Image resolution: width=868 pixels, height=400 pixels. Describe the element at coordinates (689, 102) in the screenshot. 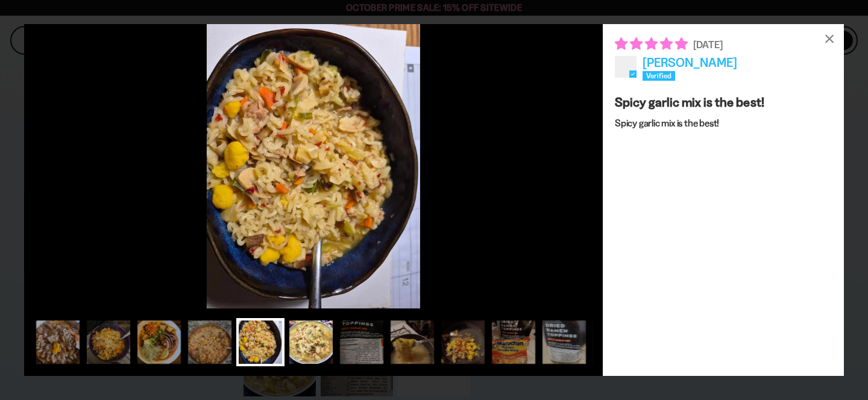

I see `div: Spicy garlic mix is the best!` at that location.